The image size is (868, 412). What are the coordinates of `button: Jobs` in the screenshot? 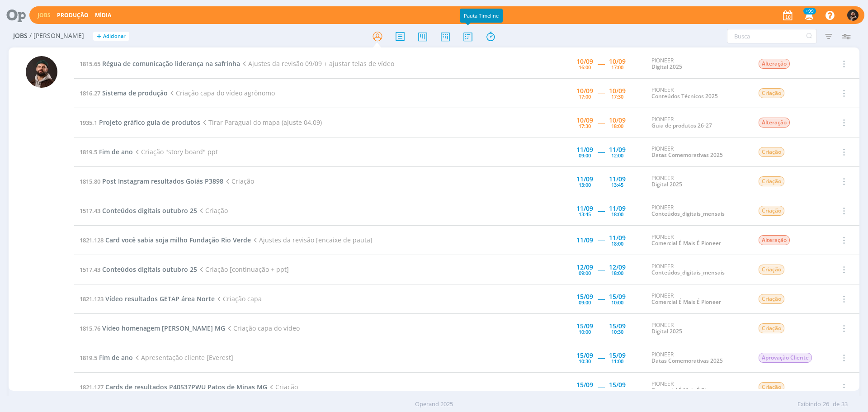 It's located at (44, 15).